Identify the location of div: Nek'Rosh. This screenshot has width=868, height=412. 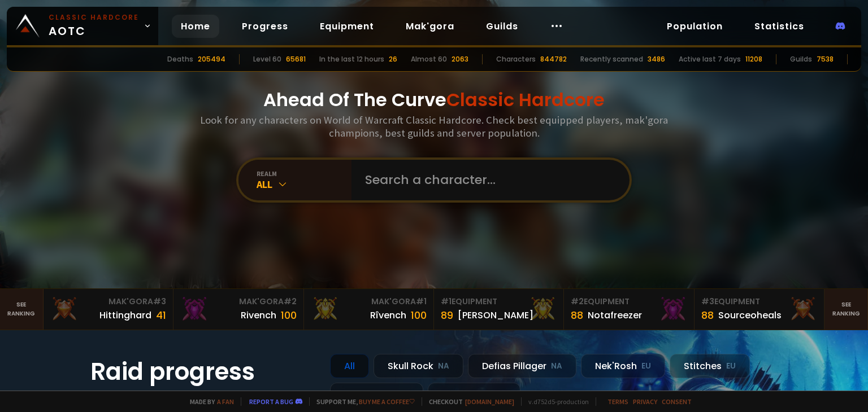
(622, 366).